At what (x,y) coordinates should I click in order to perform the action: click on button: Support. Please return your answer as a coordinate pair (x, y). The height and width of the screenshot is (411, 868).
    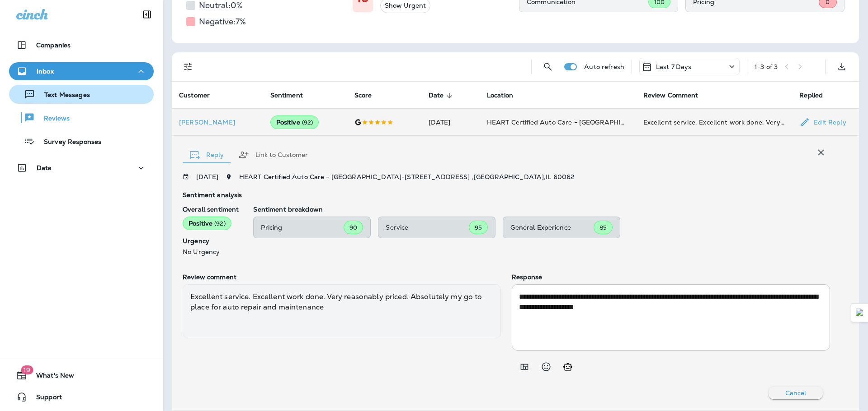
    Looking at the image, I should click on (82, 398).